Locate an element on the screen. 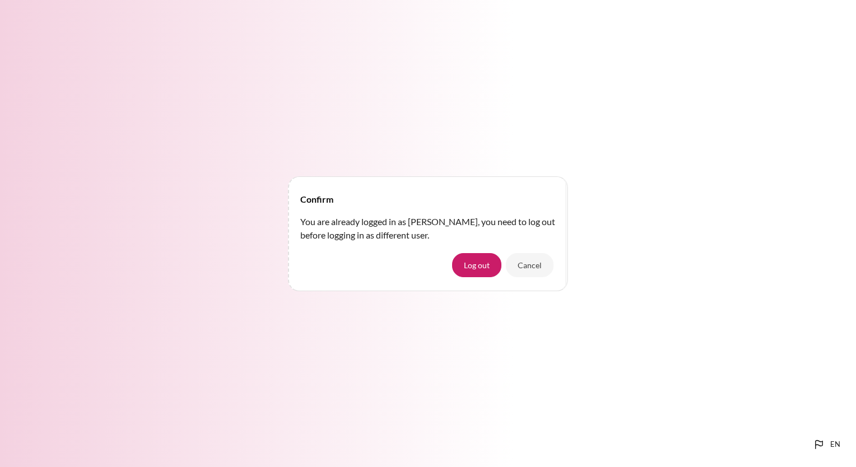 This screenshot has width=856, height=467. button: Languages is located at coordinates (827, 445).